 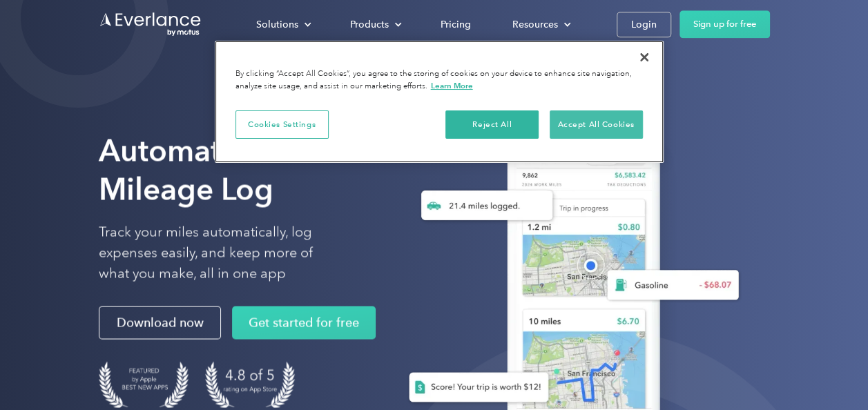 What do you see at coordinates (250, 385) in the screenshot?
I see `img: 4.9 out of 5 stars on the app store` at bounding box center [250, 385].